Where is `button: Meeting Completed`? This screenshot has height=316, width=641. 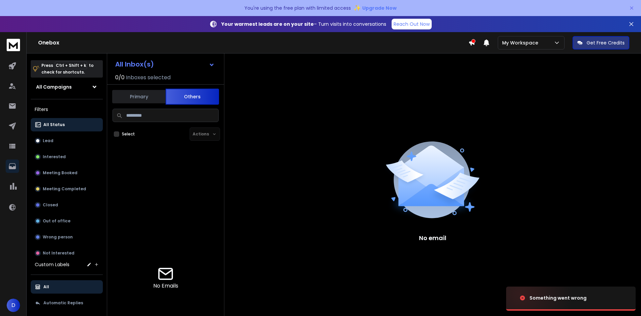
button: Meeting Completed is located at coordinates (67, 189).